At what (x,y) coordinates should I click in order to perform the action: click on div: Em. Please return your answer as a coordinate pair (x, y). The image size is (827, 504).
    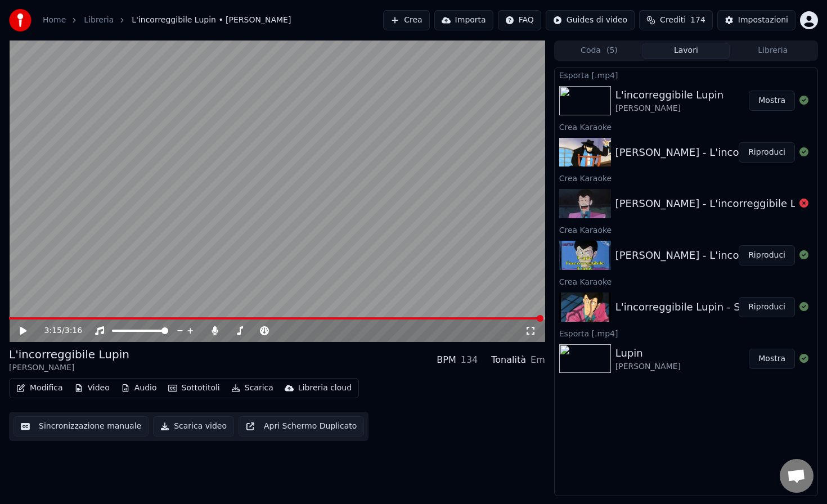
    Looking at the image, I should click on (538, 360).